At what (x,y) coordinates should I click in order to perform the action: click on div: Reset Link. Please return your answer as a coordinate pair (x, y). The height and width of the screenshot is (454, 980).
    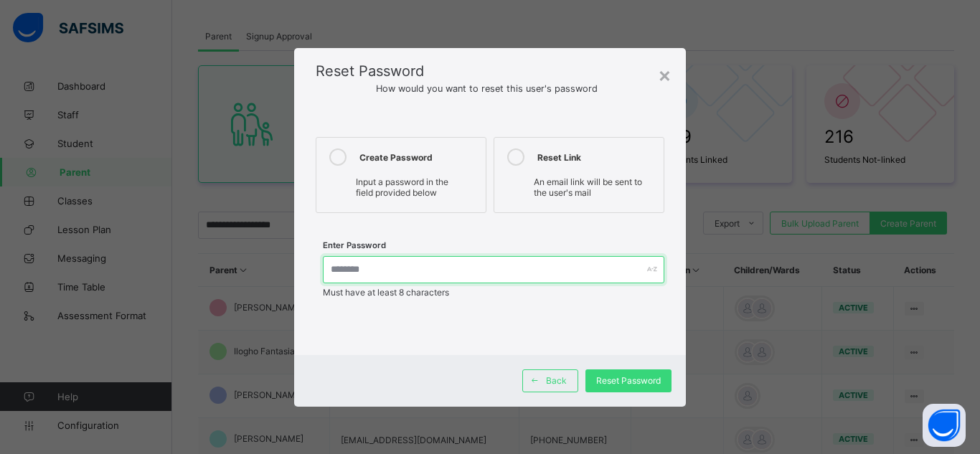
    Looking at the image, I should click on (597, 157).